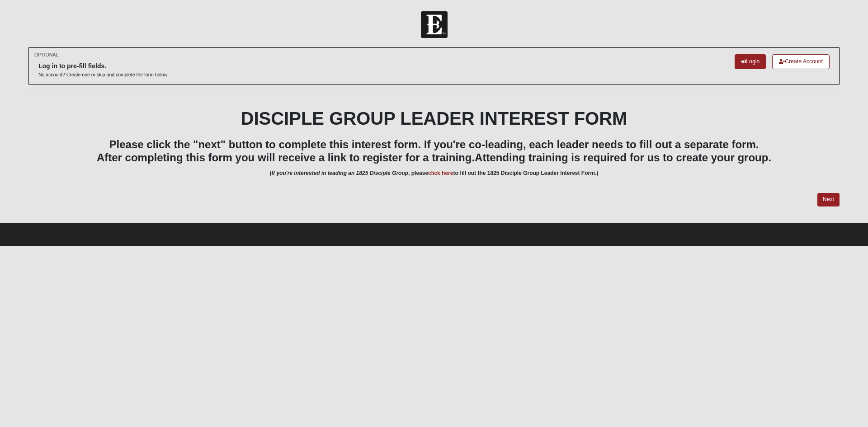 This screenshot has width=868, height=427. I want to click on a: Login, so click(750, 61).